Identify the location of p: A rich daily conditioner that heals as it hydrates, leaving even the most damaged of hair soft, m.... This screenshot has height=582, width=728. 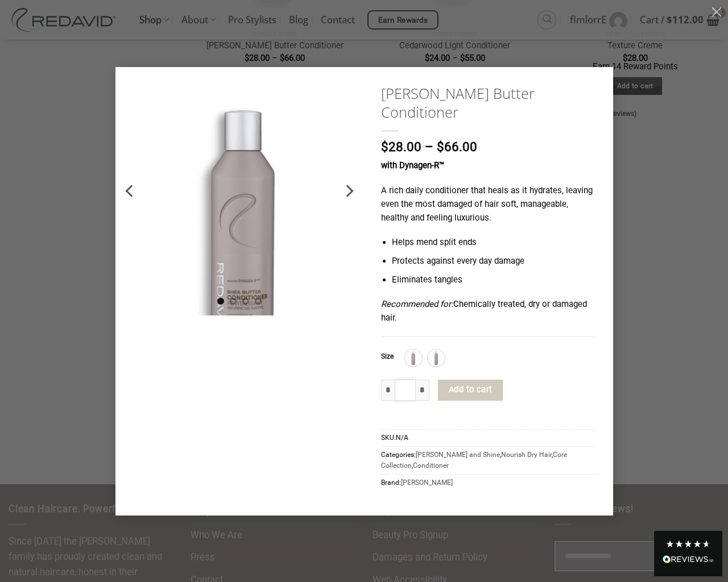
(488, 204).